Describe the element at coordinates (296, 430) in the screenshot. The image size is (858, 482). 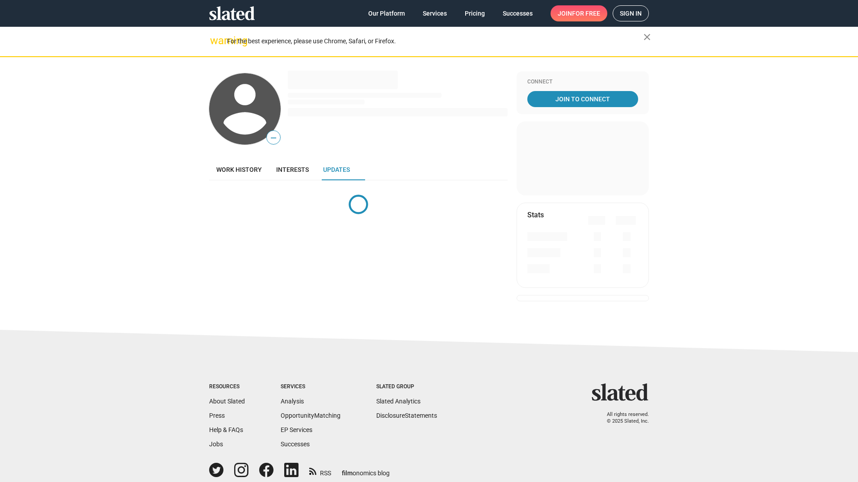
I see `a: EP Services` at that location.